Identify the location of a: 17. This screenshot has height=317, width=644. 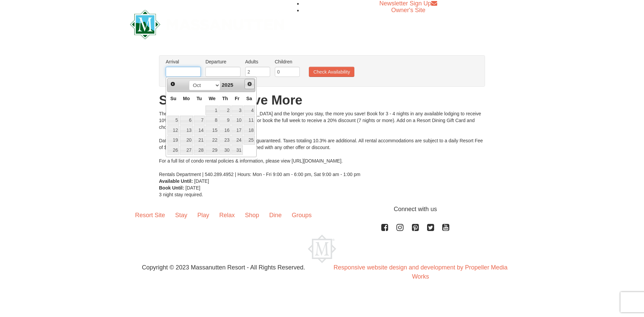
(237, 130).